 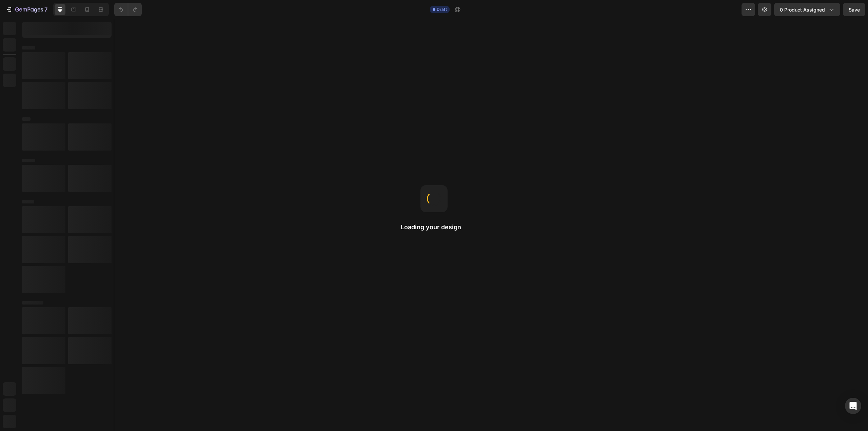 I want to click on h2: Loading your design, so click(x=434, y=227).